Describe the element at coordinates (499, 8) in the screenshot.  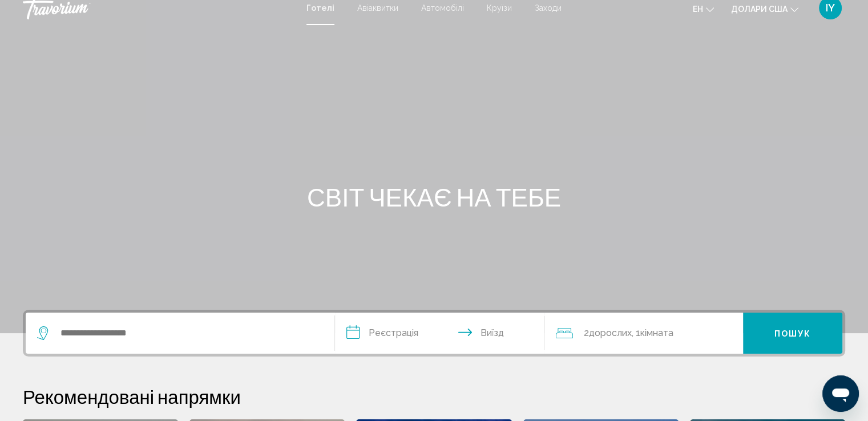
I see `a: Круїзи` at that location.